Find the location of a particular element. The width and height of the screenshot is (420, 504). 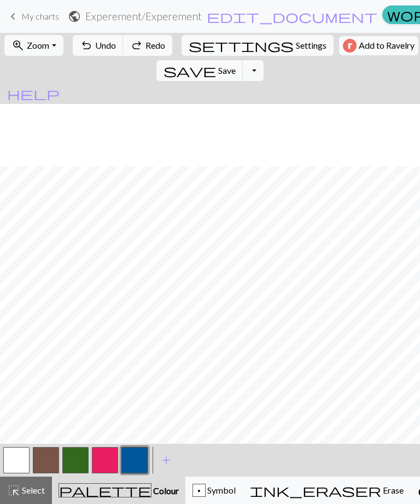

span: My charts is located at coordinates (40, 16).